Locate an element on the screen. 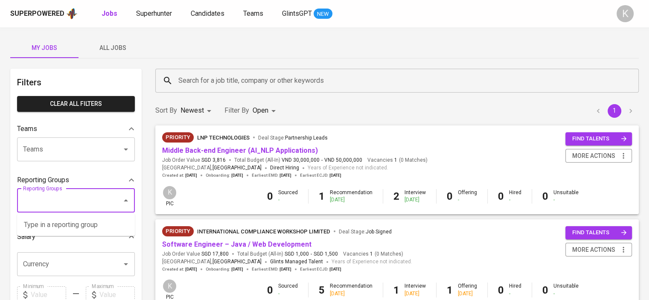 The width and height of the screenshot is (649, 300). nav: pagination navigation is located at coordinates (615, 111).